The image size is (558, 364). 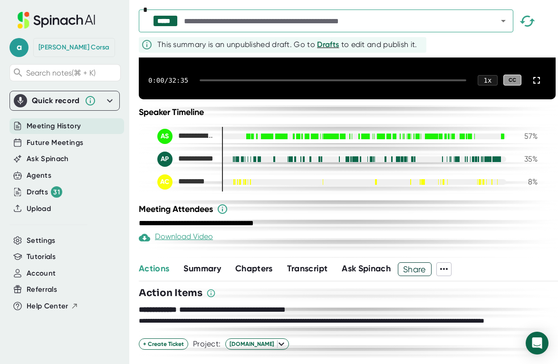 What do you see at coordinates (165, 136) in the screenshot?
I see `div: AS` at bounding box center [165, 136].